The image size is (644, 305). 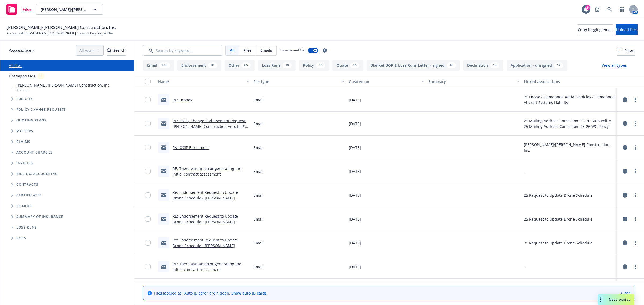 What do you see at coordinates (246, 66) in the screenshot?
I see `div: 65` at bounding box center [246, 66].